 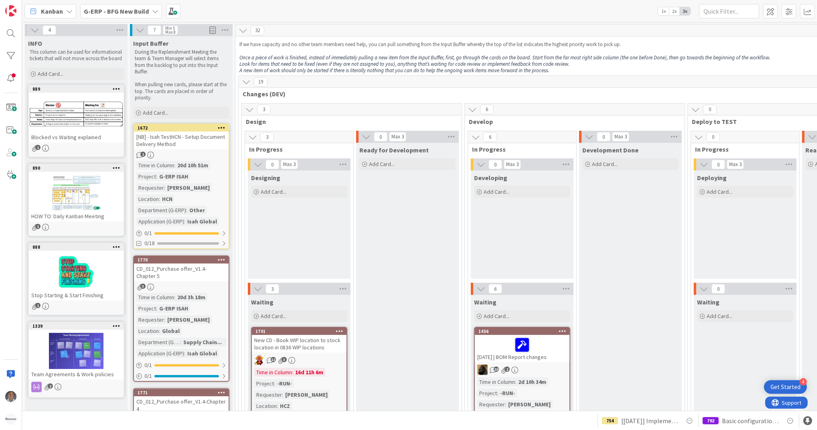 I want to click on div: 888, so click(x=78, y=247).